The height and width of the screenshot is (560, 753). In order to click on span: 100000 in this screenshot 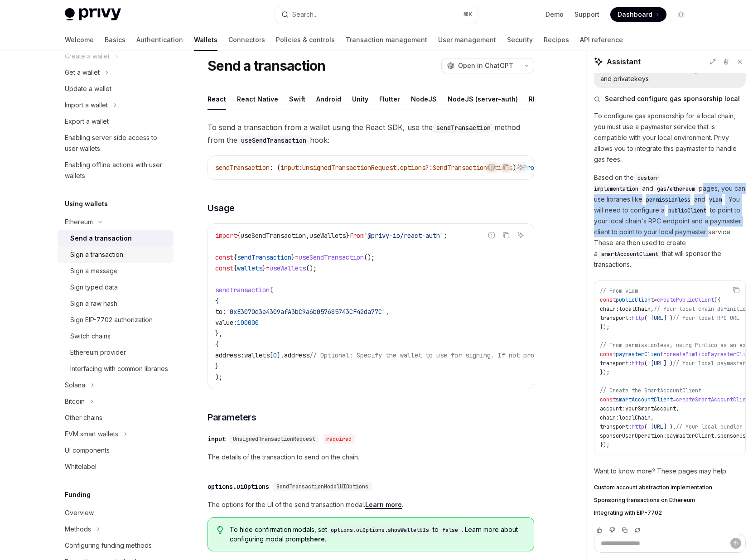, I will do `click(248, 322)`.